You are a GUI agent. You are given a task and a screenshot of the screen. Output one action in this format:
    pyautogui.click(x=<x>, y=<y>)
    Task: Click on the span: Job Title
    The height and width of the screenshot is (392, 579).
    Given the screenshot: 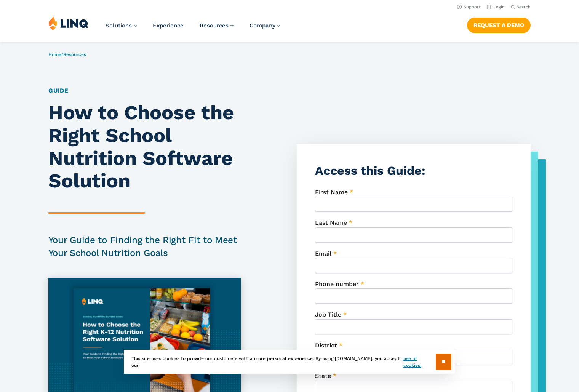 What is the action you would take?
    pyautogui.click(x=328, y=315)
    